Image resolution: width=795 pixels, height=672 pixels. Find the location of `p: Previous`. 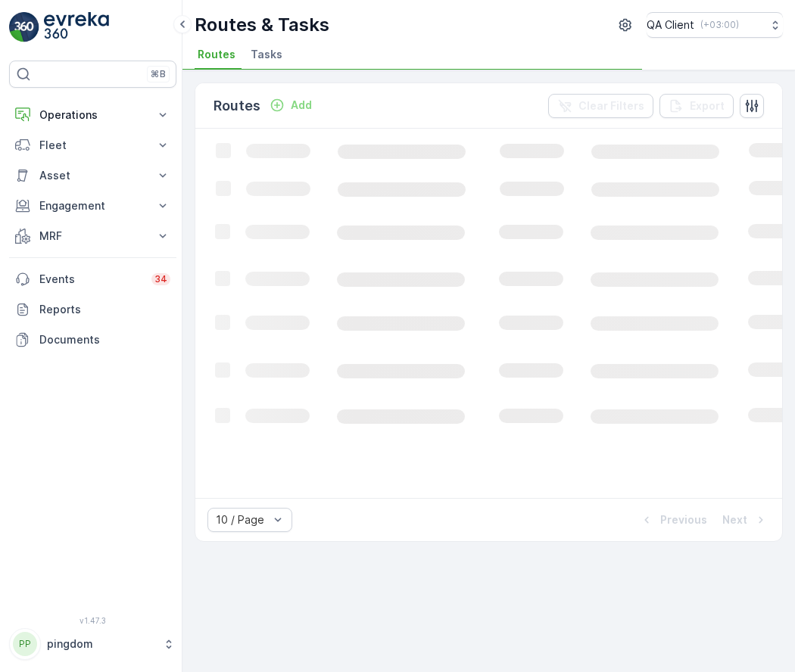

p: Previous is located at coordinates (684, 520).